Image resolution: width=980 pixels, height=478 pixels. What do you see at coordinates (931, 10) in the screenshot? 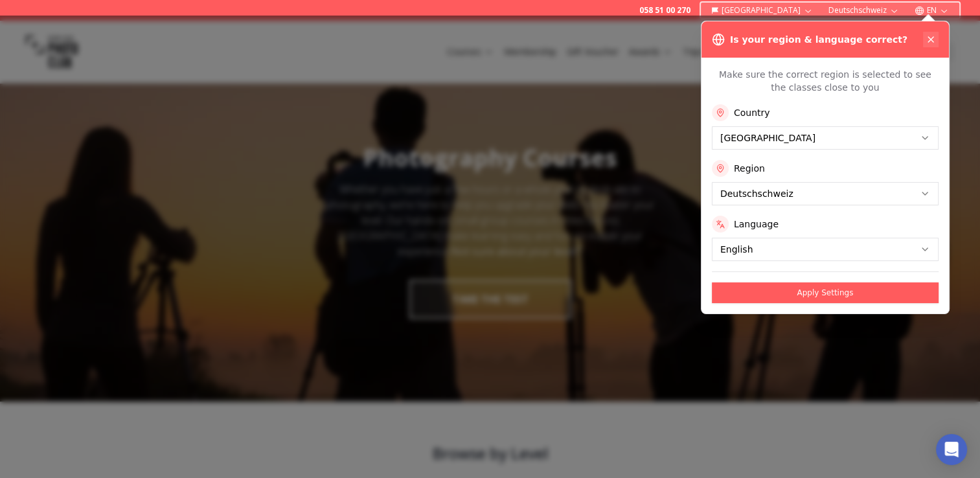
I see `button: EN` at bounding box center [931, 10].